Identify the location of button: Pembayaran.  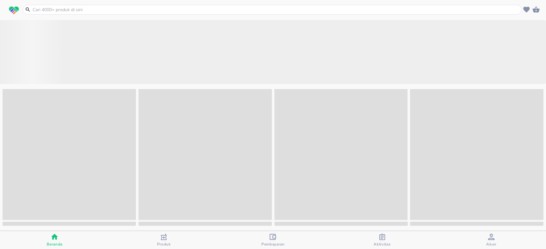
(273, 240).